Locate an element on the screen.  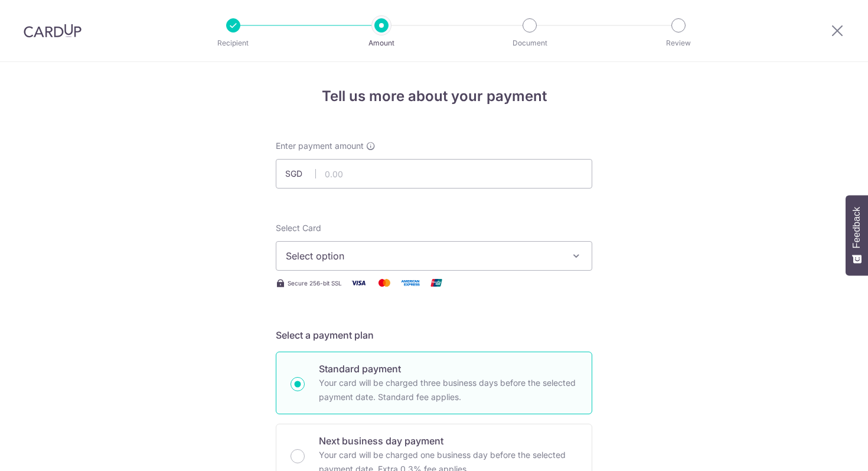
span: Enter payment amount is located at coordinates (320, 145).